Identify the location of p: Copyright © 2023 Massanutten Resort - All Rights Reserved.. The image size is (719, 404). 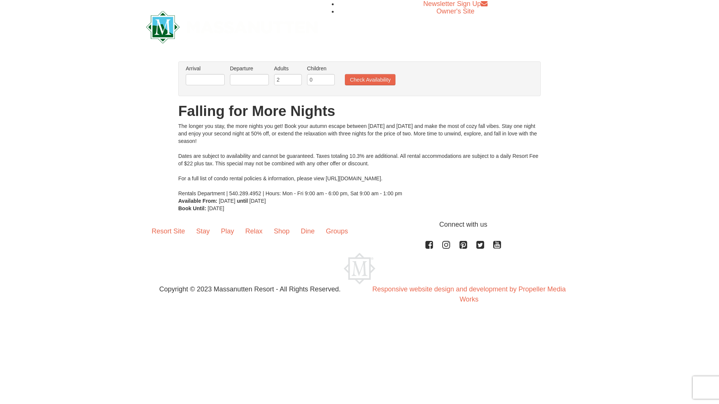
(250, 289).